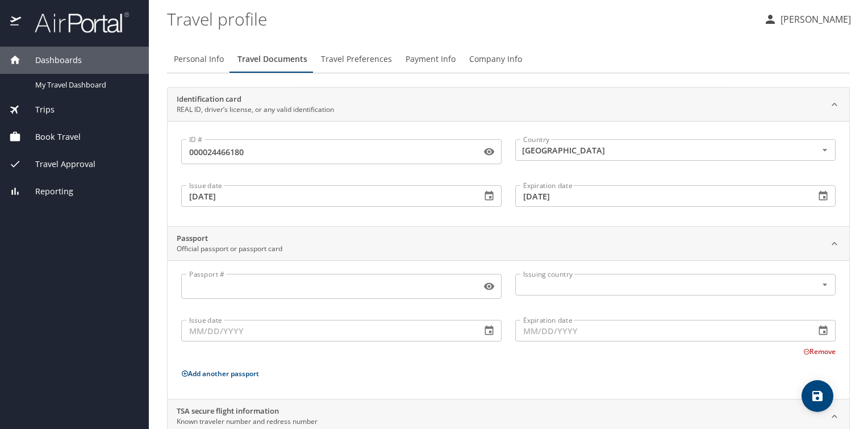 This screenshot has width=868, height=429. What do you see at coordinates (230, 239) in the screenshot?
I see `h2: Passport` at bounding box center [230, 239].